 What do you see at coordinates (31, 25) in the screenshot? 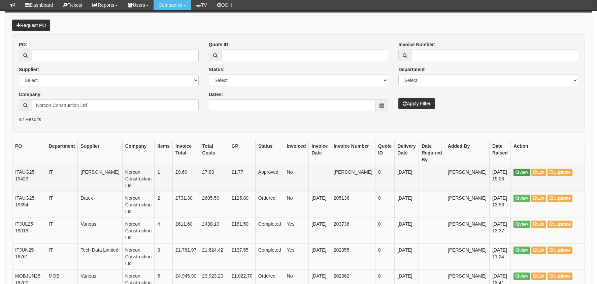
I see `a: Request PO` at bounding box center [31, 25].